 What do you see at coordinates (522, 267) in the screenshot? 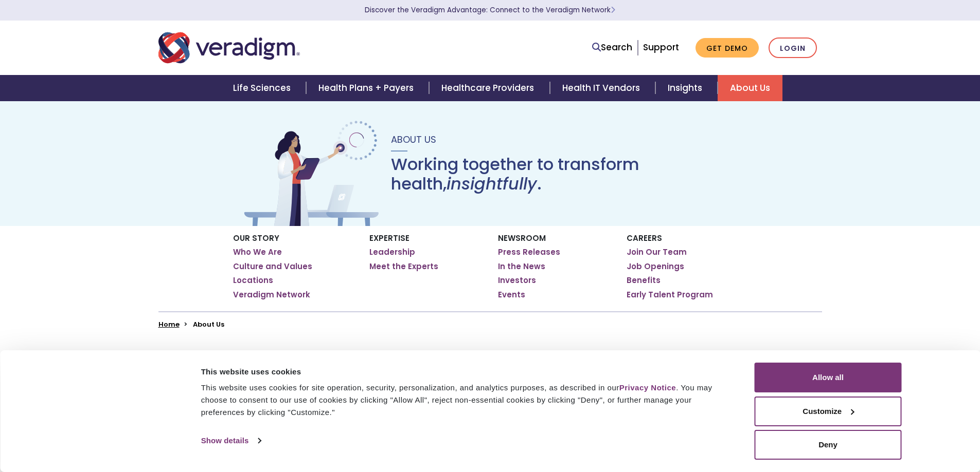
I see `a: In the News` at bounding box center [522, 267].